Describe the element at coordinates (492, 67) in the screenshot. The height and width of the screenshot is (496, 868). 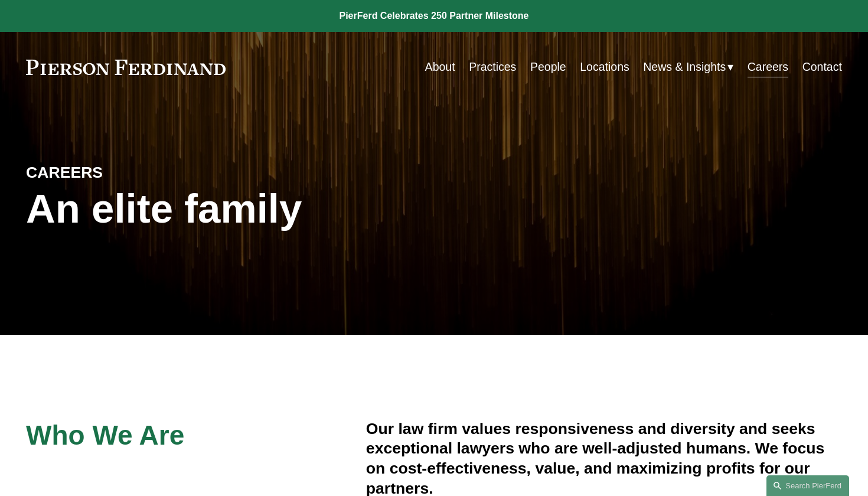
I see `a: Practices` at that location.